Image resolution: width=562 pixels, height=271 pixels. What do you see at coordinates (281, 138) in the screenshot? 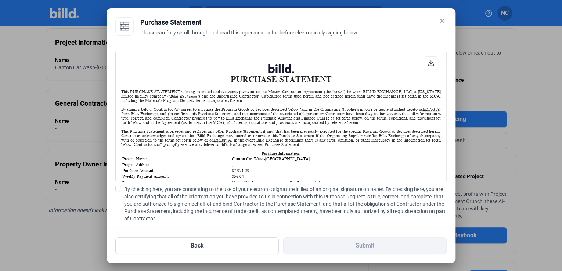
I see `div: This Purchase Statement supersedes and replaces any other Purchase Statement, if any, that has be...` at bounding box center [281, 138].